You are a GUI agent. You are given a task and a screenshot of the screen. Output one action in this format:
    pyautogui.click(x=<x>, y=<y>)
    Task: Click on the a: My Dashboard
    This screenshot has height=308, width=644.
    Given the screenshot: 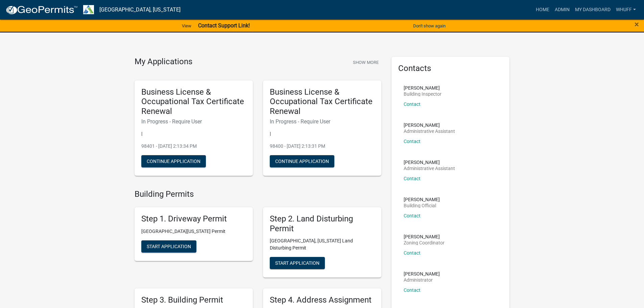 What is the action you would take?
    pyautogui.click(x=593, y=10)
    